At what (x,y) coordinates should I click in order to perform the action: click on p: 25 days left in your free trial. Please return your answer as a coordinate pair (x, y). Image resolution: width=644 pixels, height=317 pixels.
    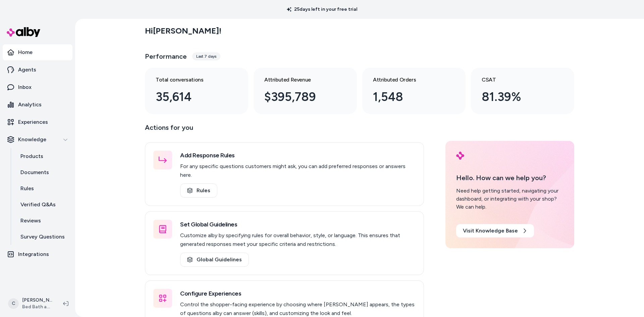
    Looking at the image, I should click on (322, 9).